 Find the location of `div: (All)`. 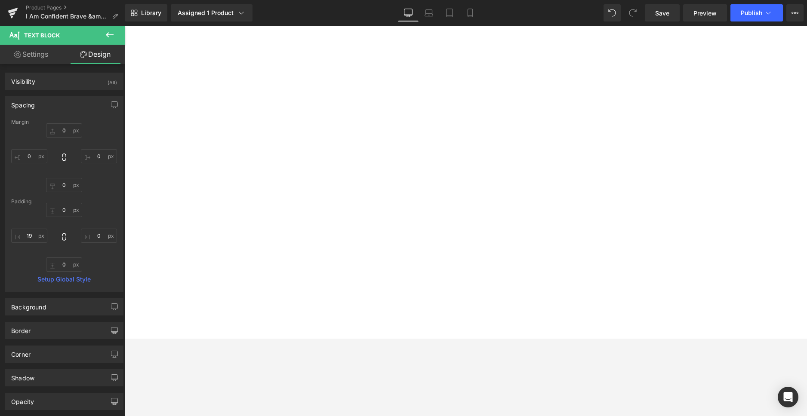

div: (All) is located at coordinates (112, 80).